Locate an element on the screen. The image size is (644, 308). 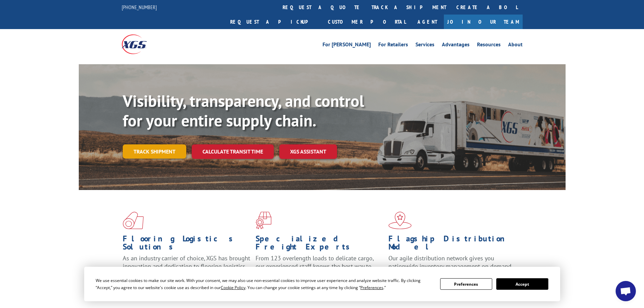
a: XGS ASSISTANT is located at coordinates (308, 152).